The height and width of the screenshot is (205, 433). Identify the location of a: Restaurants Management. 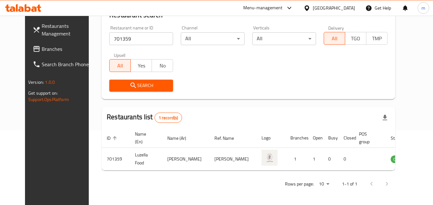
(62, 30).